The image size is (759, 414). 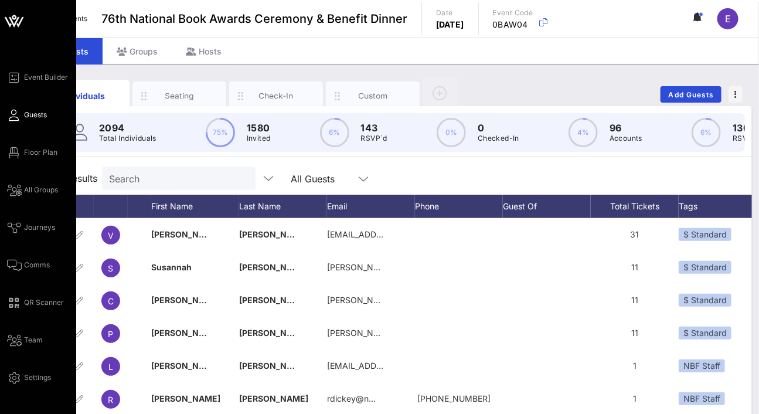 I want to click on span: Add Guests, so click(x=691, y=94).